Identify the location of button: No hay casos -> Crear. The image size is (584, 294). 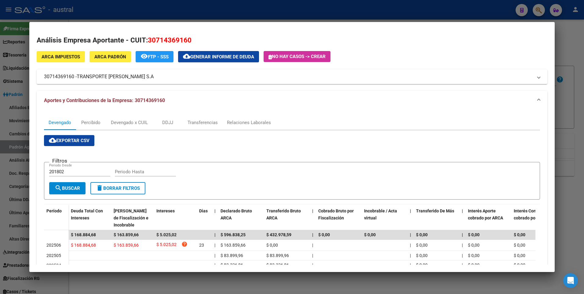
(297, 57).